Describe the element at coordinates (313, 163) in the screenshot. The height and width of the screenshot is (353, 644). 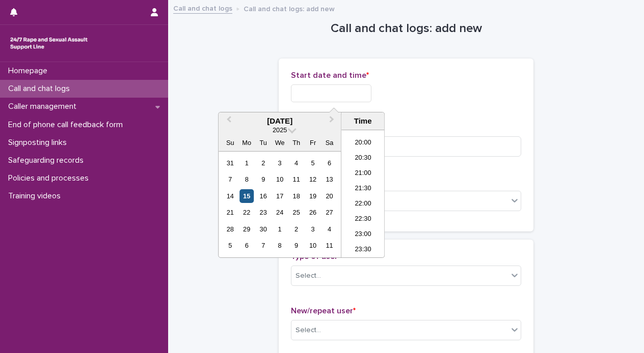
I see `div: Choose Friday, September 5th, 2025` at that location.